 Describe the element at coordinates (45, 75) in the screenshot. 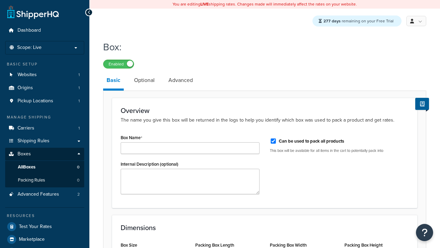

I see `li: Websites` at that location.